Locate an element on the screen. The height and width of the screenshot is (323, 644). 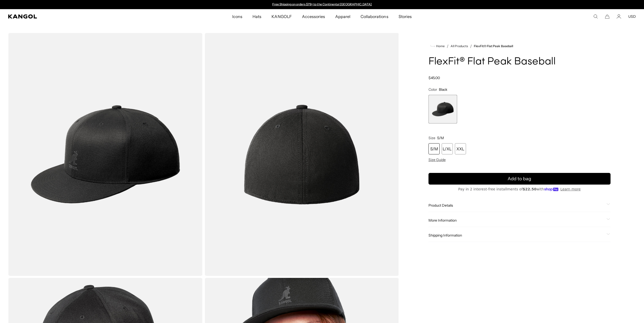
div: Announcement is located at coordinates (322, 5).